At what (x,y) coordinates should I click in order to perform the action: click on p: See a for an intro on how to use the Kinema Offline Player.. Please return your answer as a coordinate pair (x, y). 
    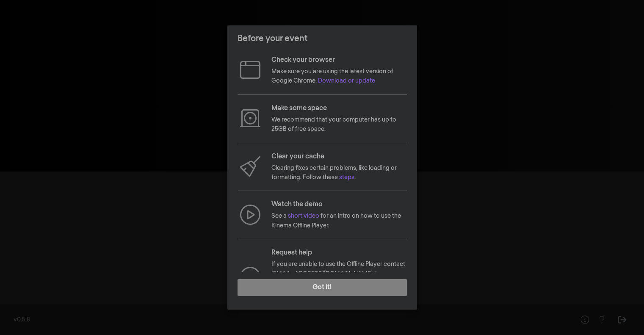
    Looking at the image, I should click on (339, 221).